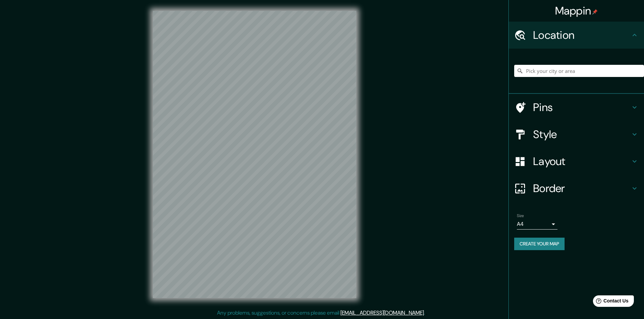 The width and height of the screenshot is (644, 319). Describe the element at coordinates (520, 216) in the screenshot. I see `label: Size` at that location.